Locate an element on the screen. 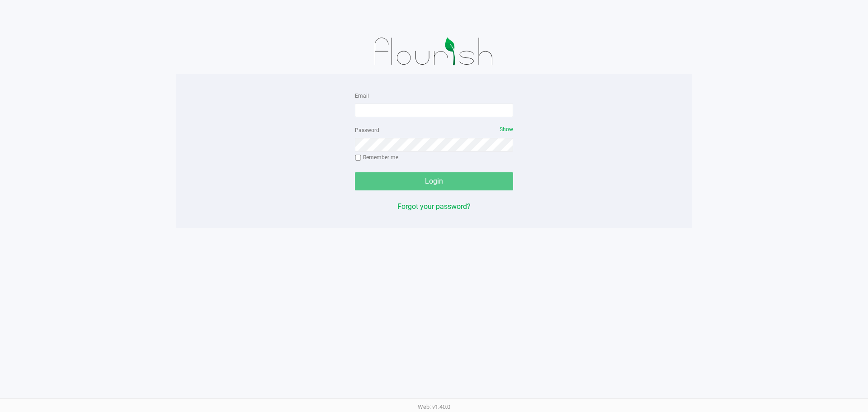 The image size is (868, 412). span: Web: v1.40.0 is located at coordinates (434, 407).